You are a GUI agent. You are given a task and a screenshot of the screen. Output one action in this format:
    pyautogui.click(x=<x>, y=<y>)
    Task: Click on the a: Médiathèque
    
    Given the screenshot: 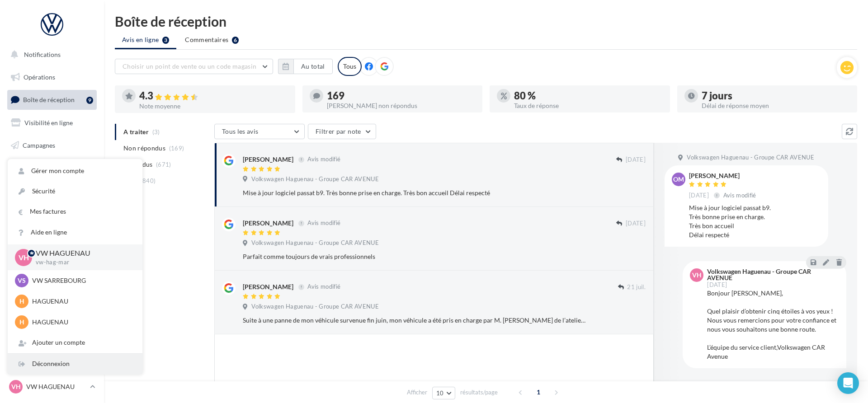 What is the action you would take?
    pyautogui.click(x=52, y=191)
    